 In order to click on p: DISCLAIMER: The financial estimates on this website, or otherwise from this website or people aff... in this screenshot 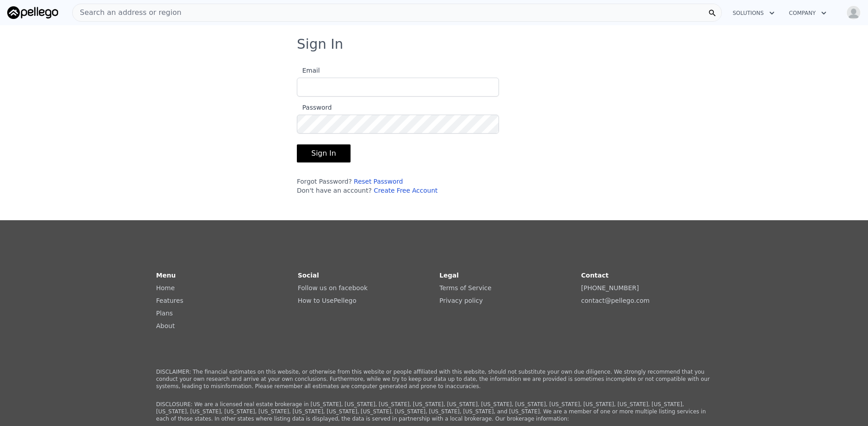, I will do `click(434, 379)`.